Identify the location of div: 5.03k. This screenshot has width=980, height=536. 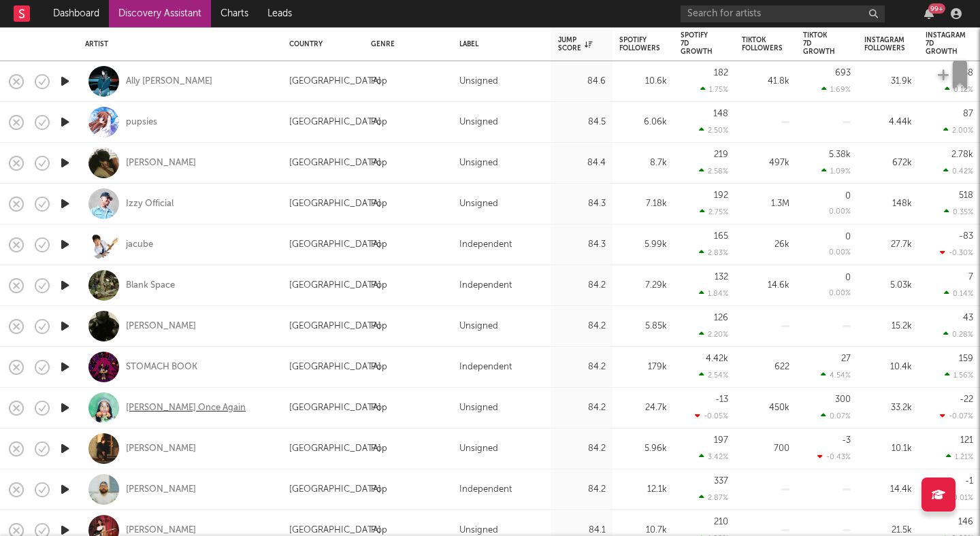
(888, 286).